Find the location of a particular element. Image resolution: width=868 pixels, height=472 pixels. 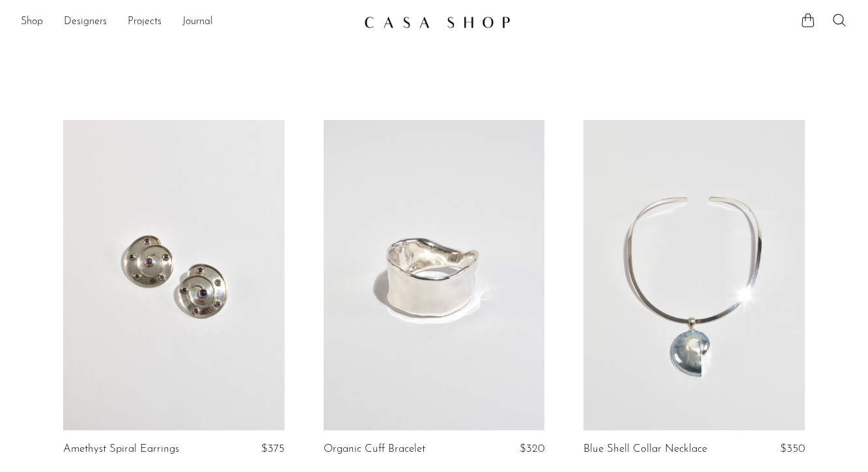

a: Journal is located at coordinates (198, 22).